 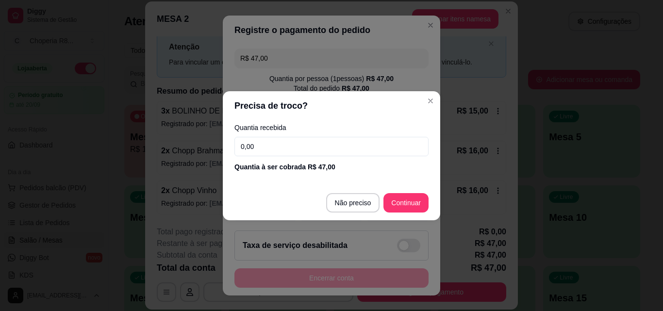 I want to click on header: Precisa de troco?, so click(x=332, y=106).